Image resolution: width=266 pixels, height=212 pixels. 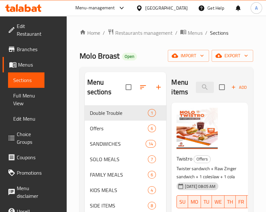 I want to click on span: SU, so click(x=182, y=202).